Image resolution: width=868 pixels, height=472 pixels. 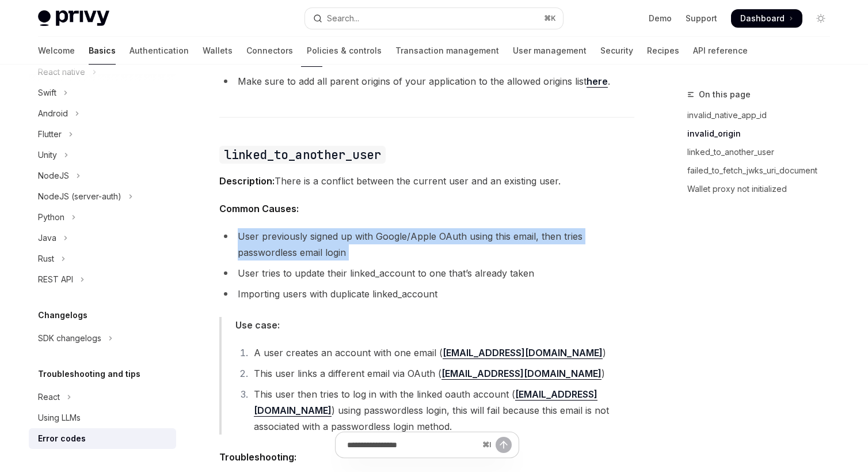 What do you see at coordinates (503, 445) in the screenshot?
I see `button: Send message` at bounding box center [503, 445].